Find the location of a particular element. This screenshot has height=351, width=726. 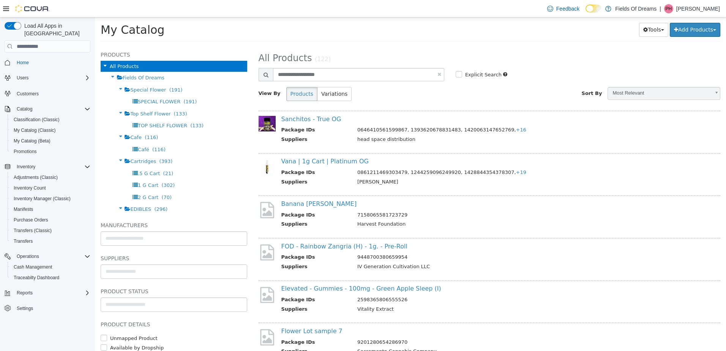

span: Manifests is located at coordinates (23, 209).